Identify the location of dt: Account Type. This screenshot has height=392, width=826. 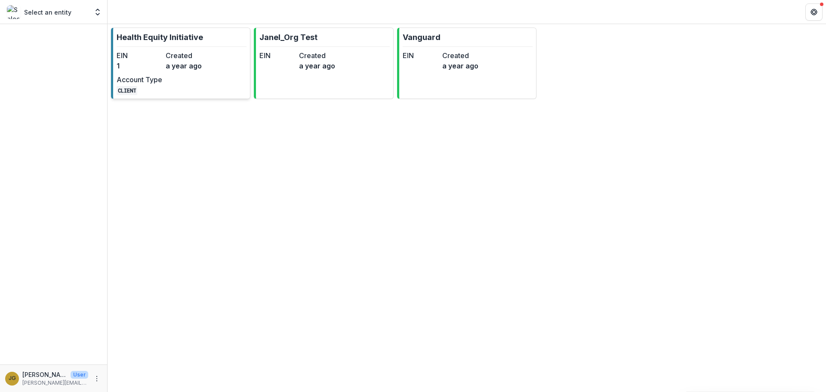
(139, 80).